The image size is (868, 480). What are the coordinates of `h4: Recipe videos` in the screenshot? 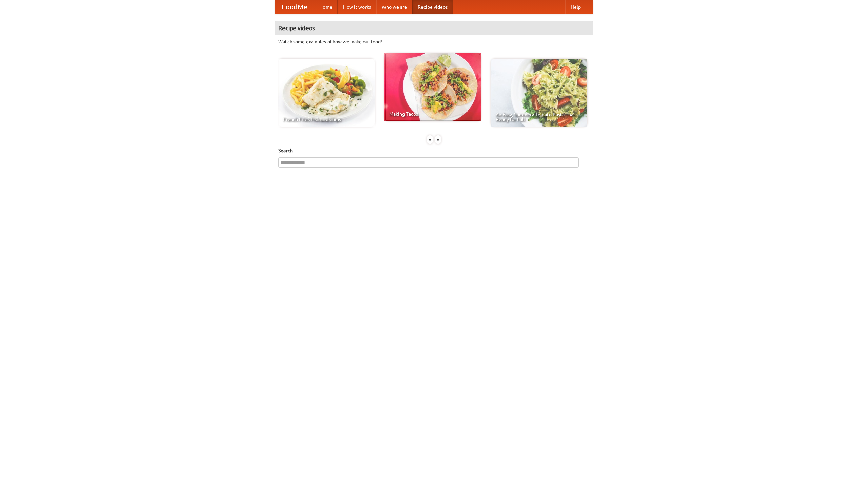 It's located at (434, 28).